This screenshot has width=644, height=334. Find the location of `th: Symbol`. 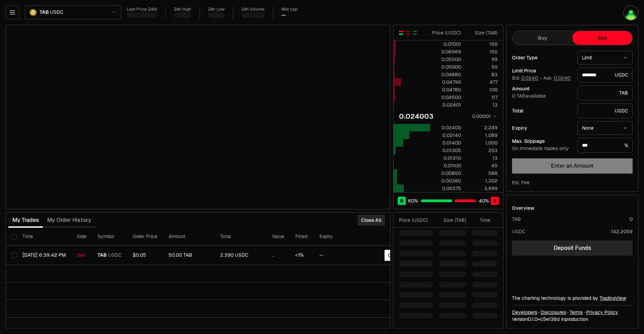

th: Symbol is located at coordinates (109, 236).